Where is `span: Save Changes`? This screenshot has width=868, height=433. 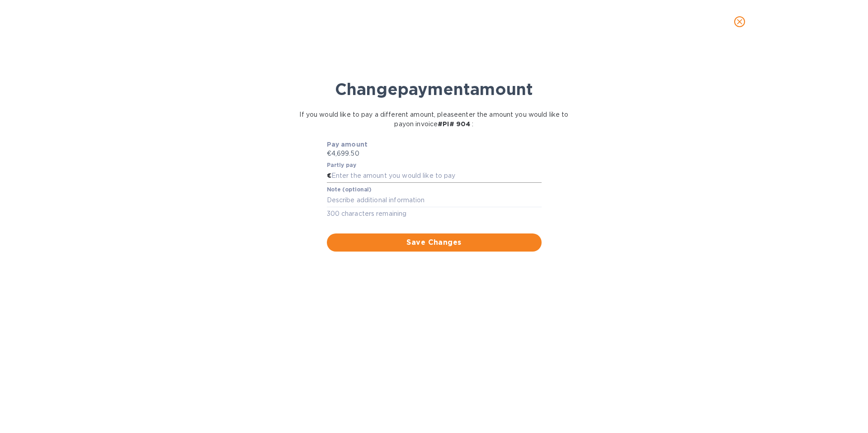
span: Save Changes is located at coordinates (434, 242).